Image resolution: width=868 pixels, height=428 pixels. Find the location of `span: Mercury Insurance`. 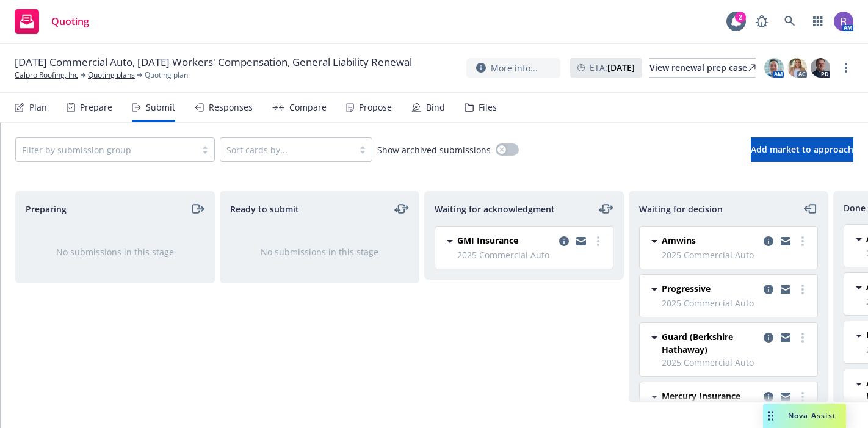

span: Mercury Insurance is located at coordinates (701, 396).